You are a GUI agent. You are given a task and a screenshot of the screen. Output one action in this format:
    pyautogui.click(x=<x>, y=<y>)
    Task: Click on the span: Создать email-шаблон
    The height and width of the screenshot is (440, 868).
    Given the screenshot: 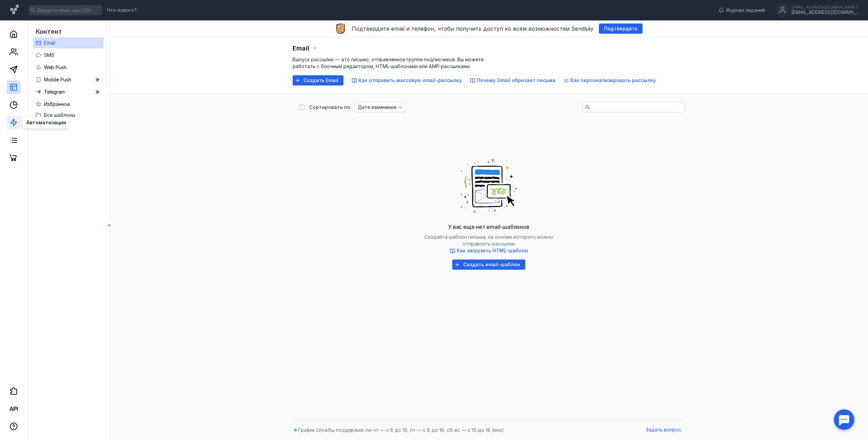 What is the action you would take?
    pyautogui.click(x=491, y=265)
    